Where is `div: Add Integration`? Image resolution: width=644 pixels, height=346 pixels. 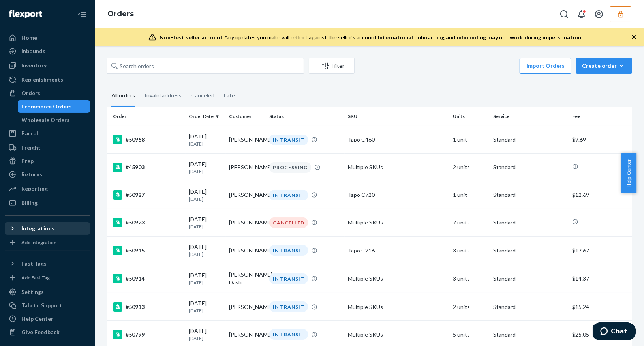 div: Add Integration is located at coordinates (38, 242).